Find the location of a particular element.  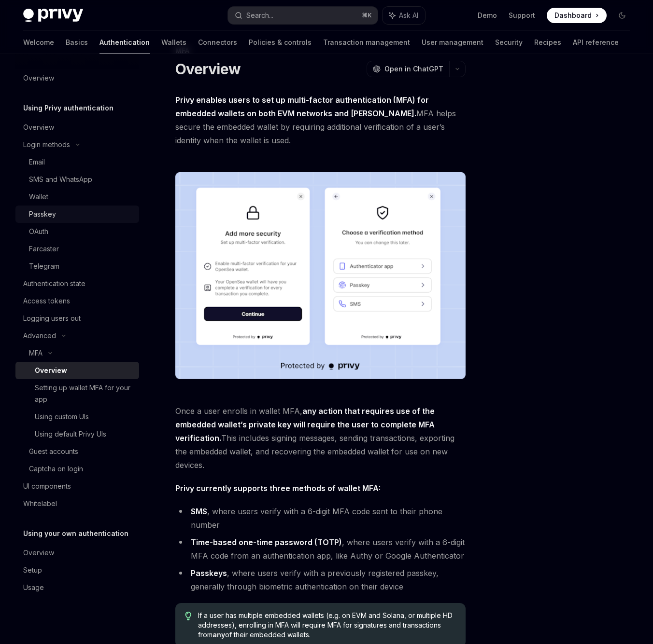

a: Using default Privy UIs is located at coordinates (77, 434).